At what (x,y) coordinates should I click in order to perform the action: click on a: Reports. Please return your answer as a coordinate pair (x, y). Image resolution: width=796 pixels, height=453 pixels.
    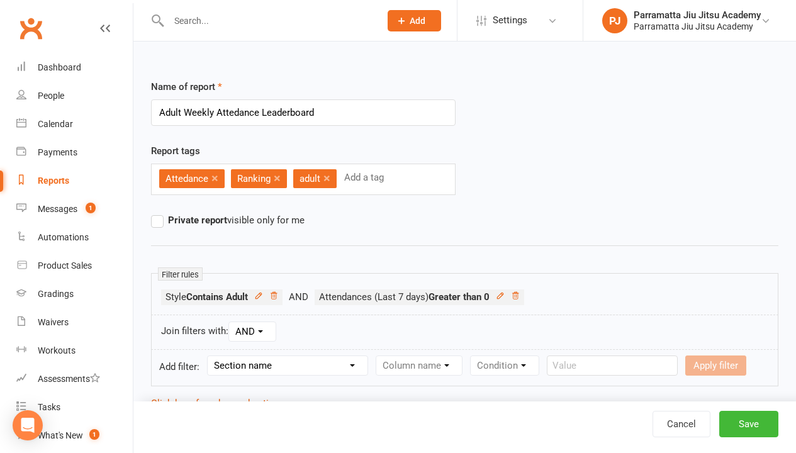
    Looking at the image, I should click on (74, 181).